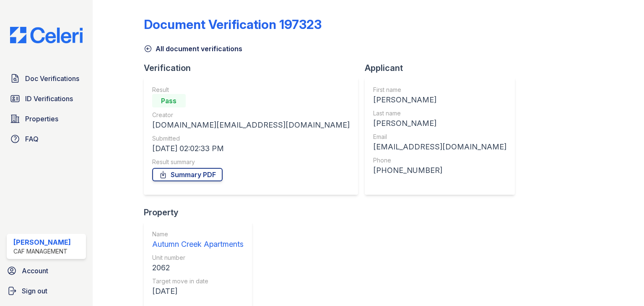 The image size is (644, 306). I want to click on a: ID Verifications, so click(46, 99).